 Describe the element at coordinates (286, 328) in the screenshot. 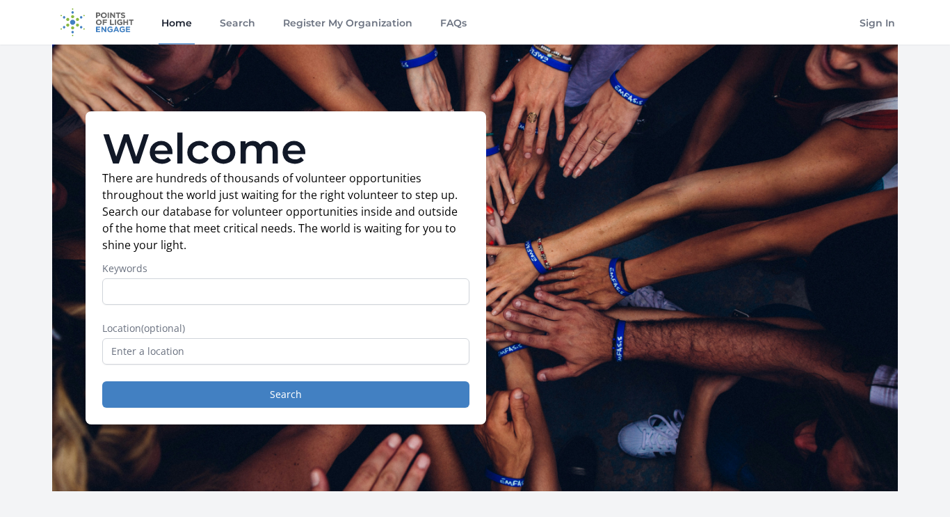

I see `label: Location` at that location.